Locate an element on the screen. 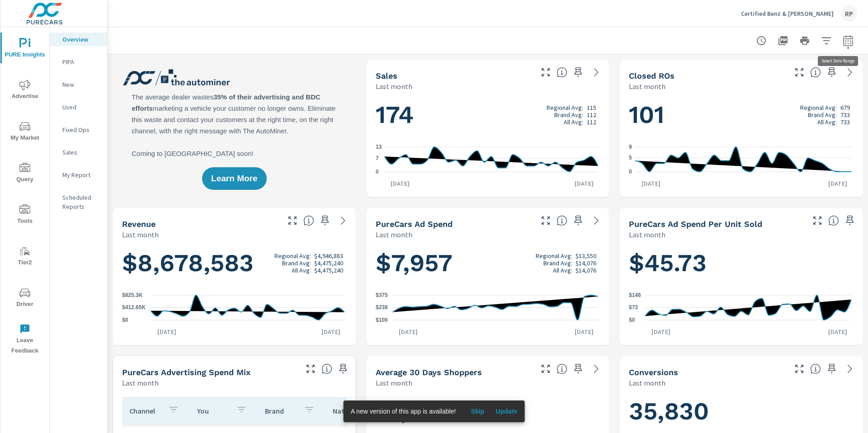  p: $4,946,883 is located at coordinates (329, 256).